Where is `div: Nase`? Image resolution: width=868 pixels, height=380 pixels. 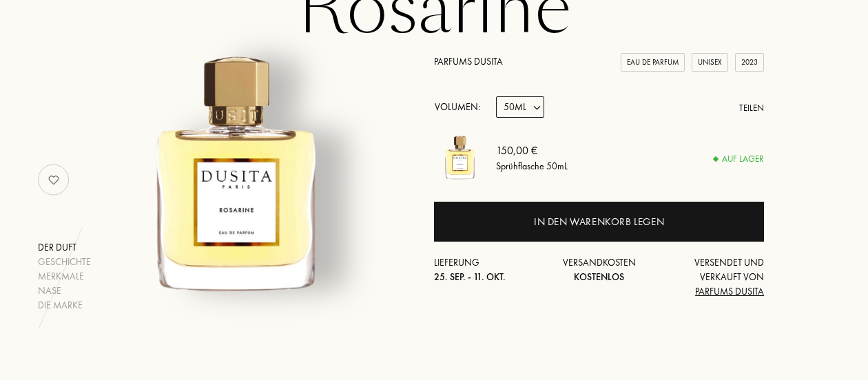 div: Nase is located at coordinates (64, 290).